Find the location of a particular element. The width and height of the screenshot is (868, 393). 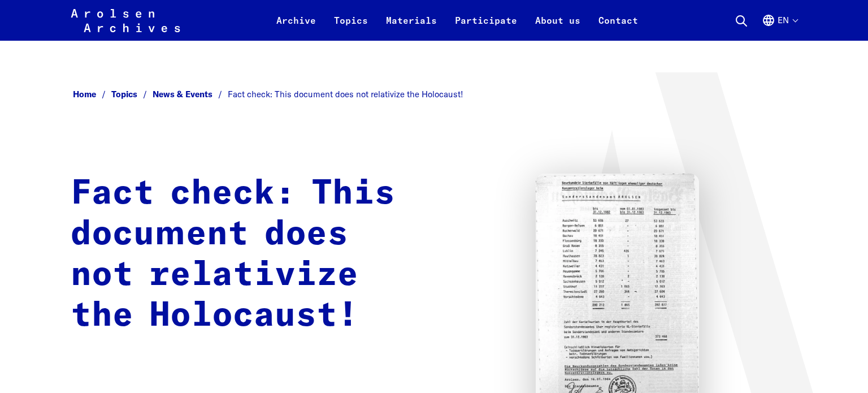

a: Home is located at coordinates (92, 94).